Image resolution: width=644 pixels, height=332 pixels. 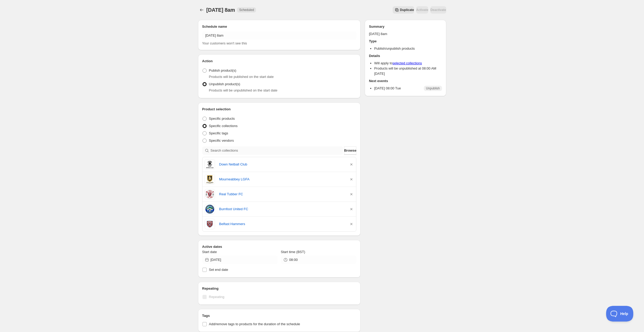 I want to click on button: Browse, so click(x=350, y=150).